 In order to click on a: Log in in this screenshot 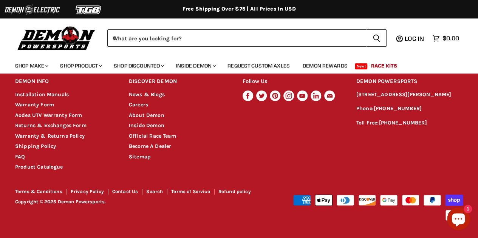, I will do `click(415, 39)`.